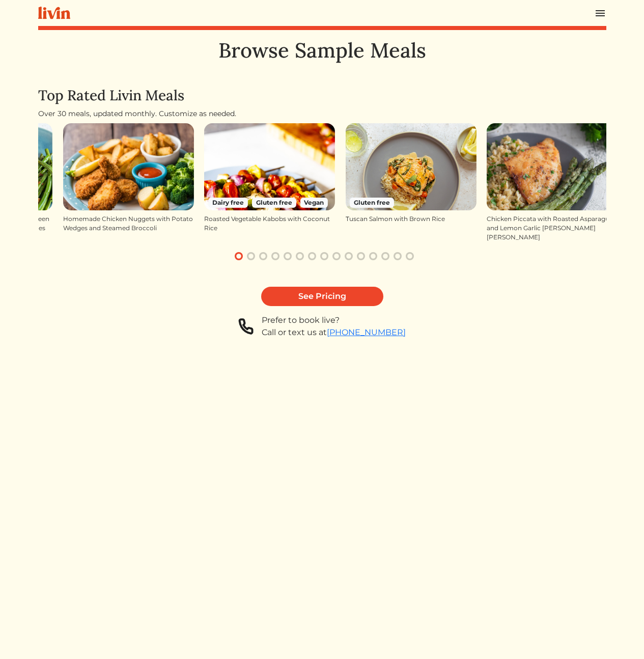  I want to click on div: Prefer to book live?, so click(334, 320).